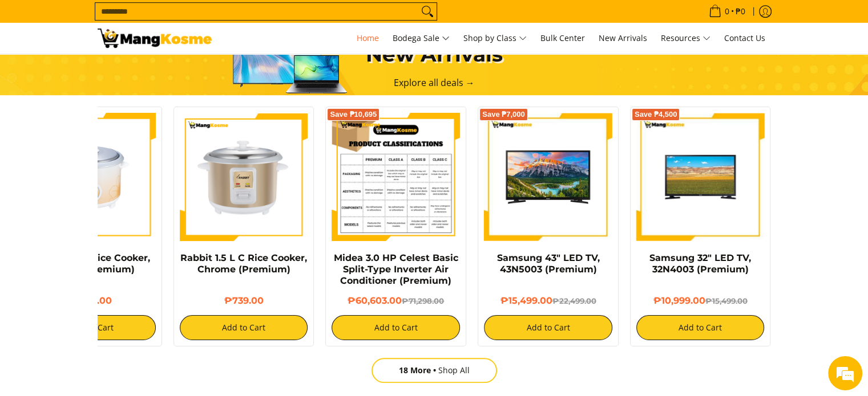  What do you see at coordinates (548, 301) in the screenshot?
I see `h6: ₱15,499.00` at bounding box center [548, 301].